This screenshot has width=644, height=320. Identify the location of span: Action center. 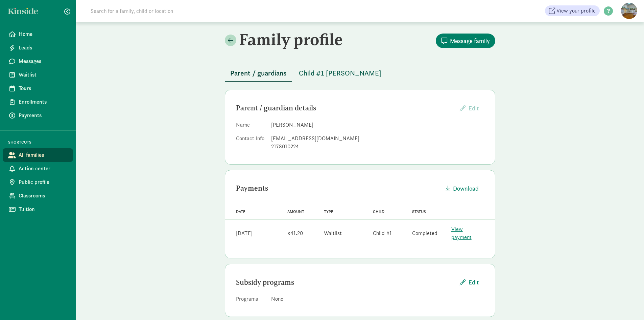
(43, 169).